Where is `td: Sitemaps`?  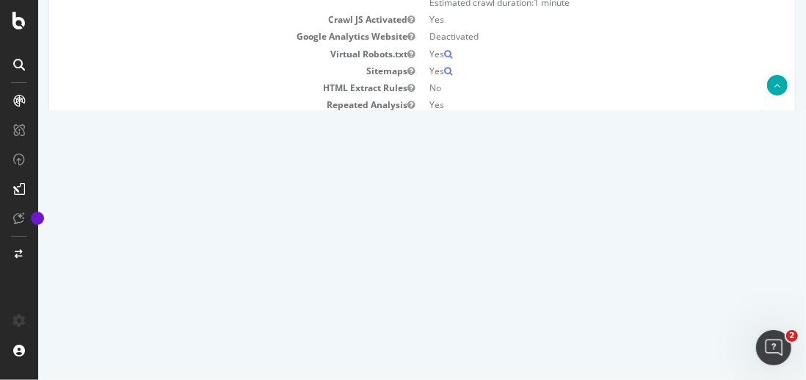 td: Sitemaps is located at coordinates (203, 71).